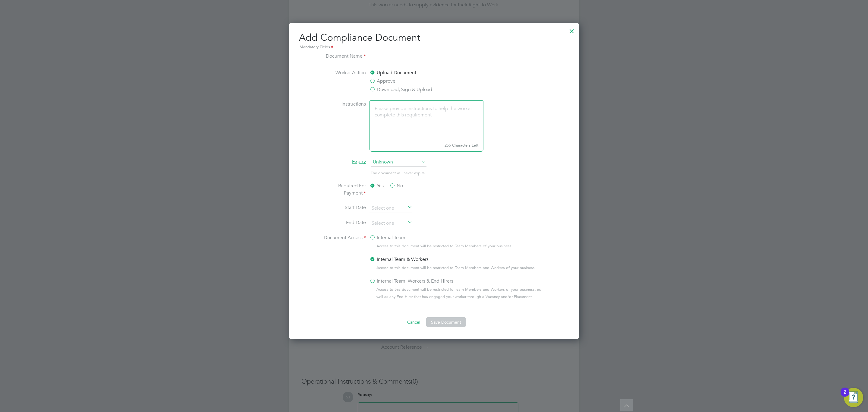  Describe the element at coordinates (399, 162) in the screenshot. I see `span: Unknown` at that location.